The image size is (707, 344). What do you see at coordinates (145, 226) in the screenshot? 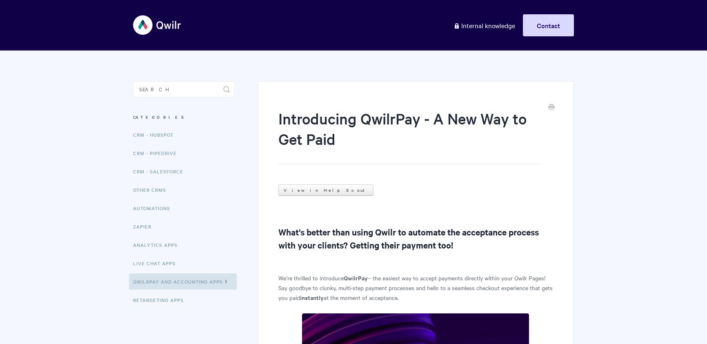
I see `a: Zapier` at bounding box center [145, 226].